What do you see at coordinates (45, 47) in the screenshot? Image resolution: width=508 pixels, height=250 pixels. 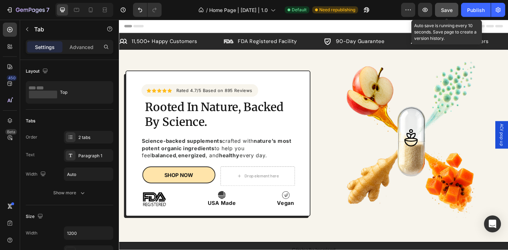 I see `p: Settings` at bounding box center [45, 47].